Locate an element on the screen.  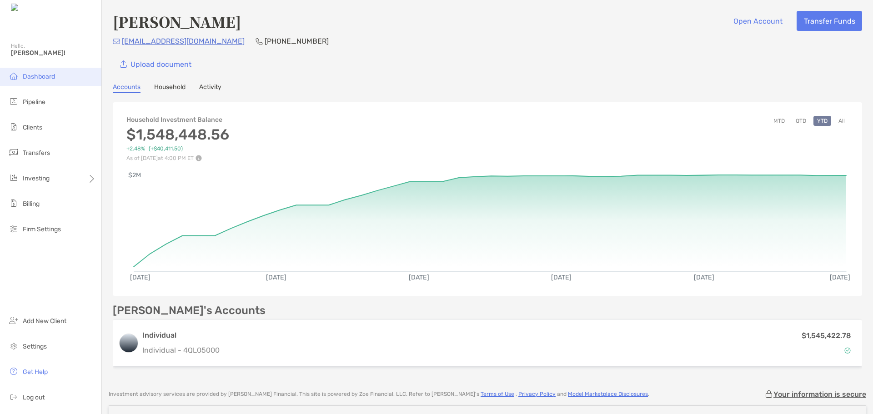
img: clients icon is located at coordinates (14, 127).